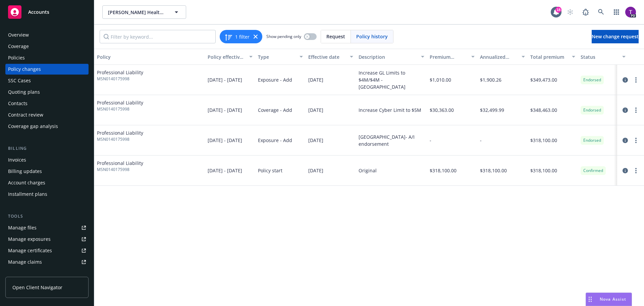 This screenshot has height=306, width=644. What do you see at coordinates (491, 80) in the screenshot?
I see `span: $1,900.26` at bounding box center [491, 80].